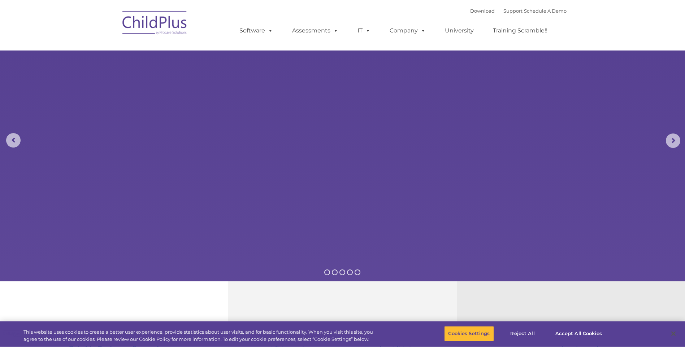 Image resolution: width=685 pixels, height=347 pixels. Describe the element at coordinates (579, 334) in the screenshot. I see `button: Accept All Cookies` at that location.